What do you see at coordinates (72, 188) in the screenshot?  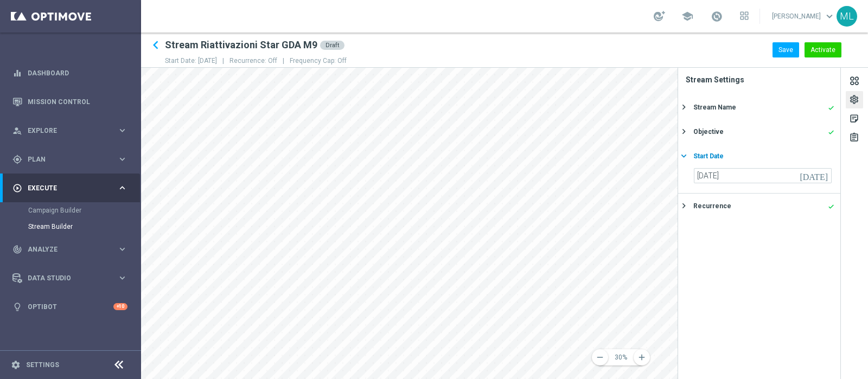 I see `span: Execute` at bounding box center [72, 188].